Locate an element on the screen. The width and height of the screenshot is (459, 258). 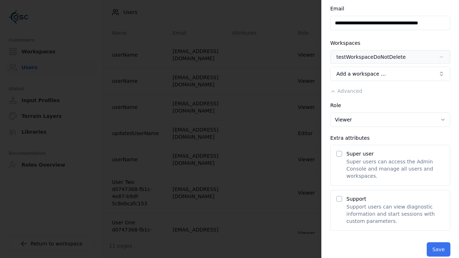
button: Advanced is located at coordinates (346, 91).